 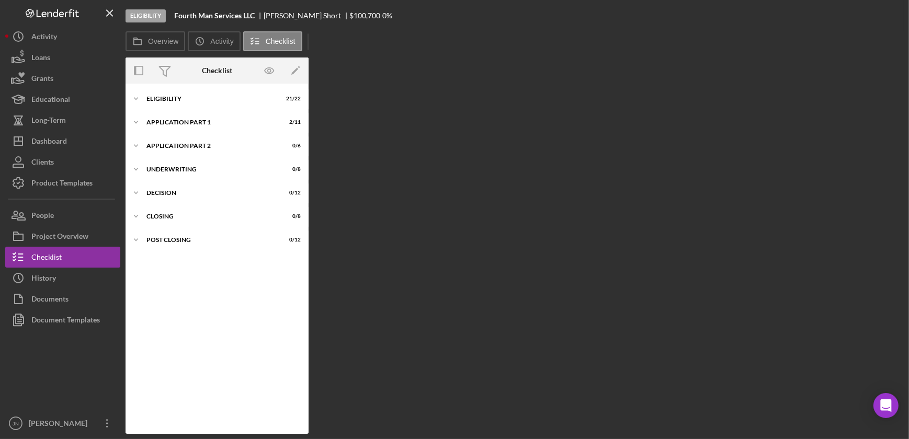 I want to click on div: Project Overview, so click(x=60, y=237).